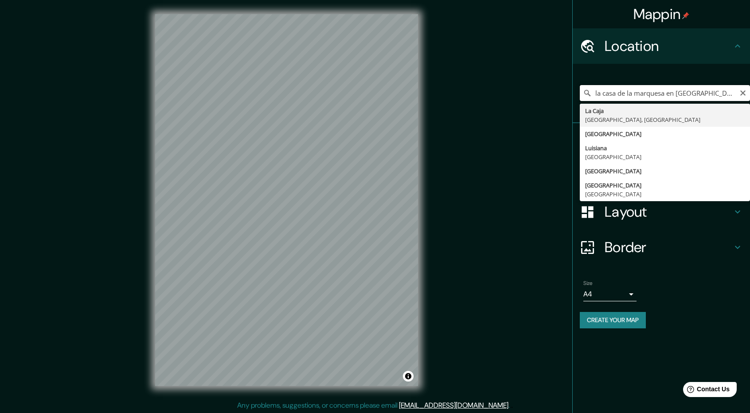 This screenshot has width=750, height=413. What do you see at coordinates (42, 11) in the screenshot?
I see `span: Contact Us` at bounding box center [42, 11].